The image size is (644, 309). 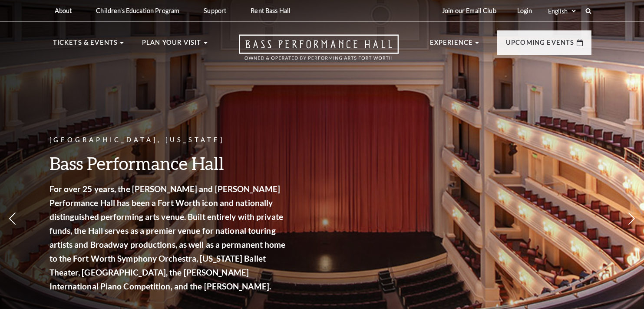 I want to click on p: Plan Your Visit, so click(x=171, y=45).